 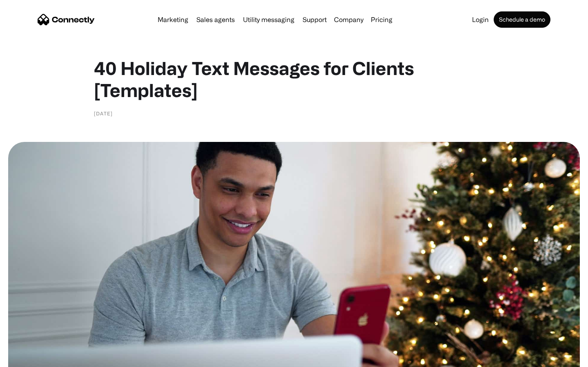 What do you see at coordinates (381, 19) in the screenshot?
I see `a: Pricing` at bounding box center [381, 19].